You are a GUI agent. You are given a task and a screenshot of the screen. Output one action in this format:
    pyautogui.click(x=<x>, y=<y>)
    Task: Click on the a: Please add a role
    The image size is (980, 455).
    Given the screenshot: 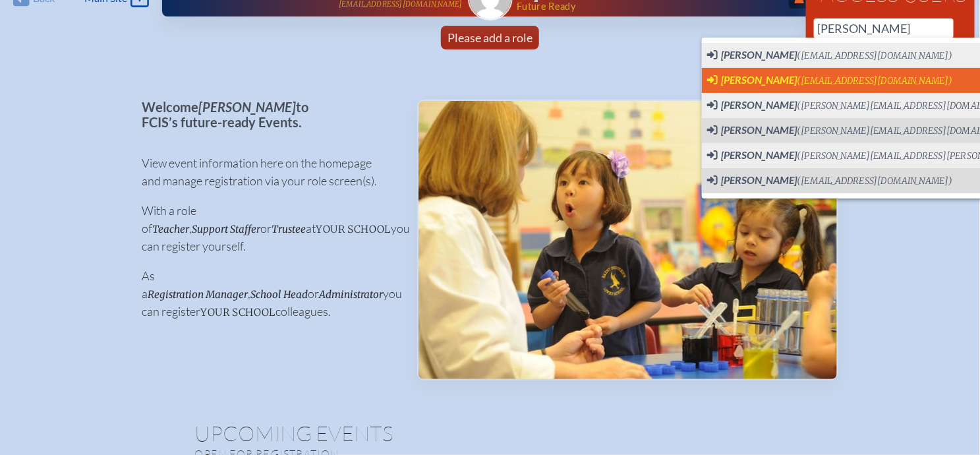 What is the action you would take?
    pyautogui.click(x=490, y=37)
    